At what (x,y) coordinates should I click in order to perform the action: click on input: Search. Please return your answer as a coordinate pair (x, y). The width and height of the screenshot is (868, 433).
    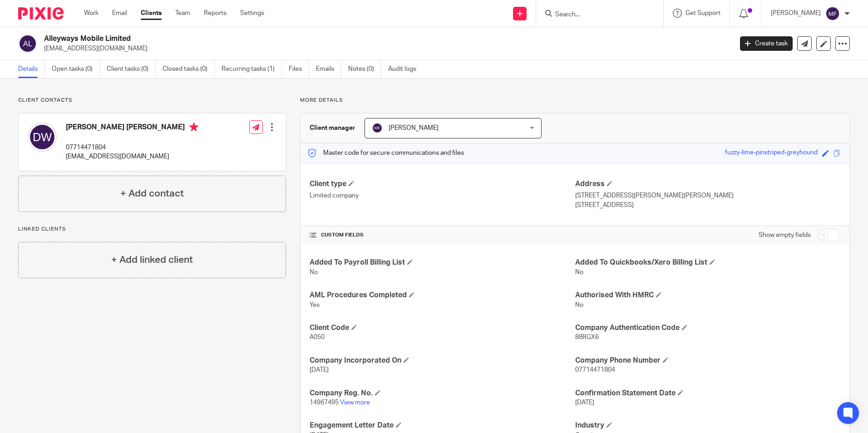
    Looking at the image, I should click on (595, 15).